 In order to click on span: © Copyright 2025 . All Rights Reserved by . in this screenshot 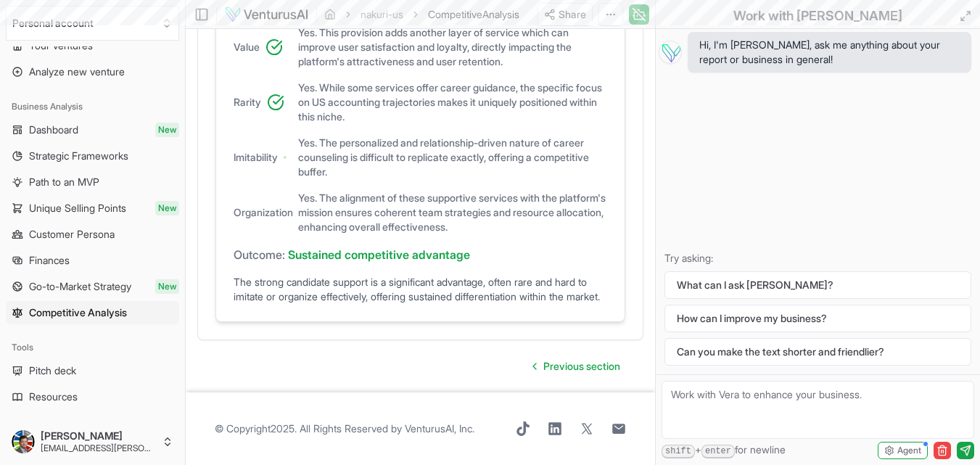, I will do `click(345, 429)`.